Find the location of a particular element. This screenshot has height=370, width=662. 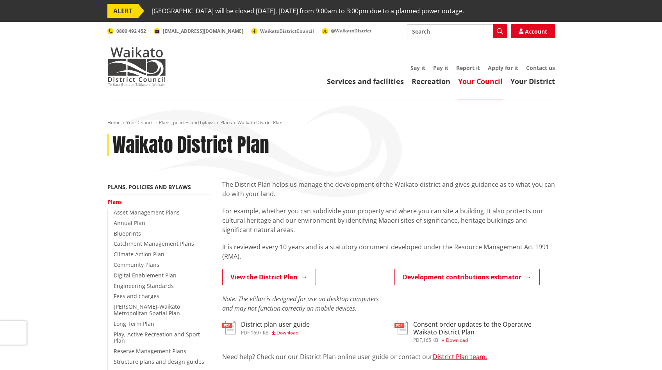

a: Account is located at coordinates (532, 31).